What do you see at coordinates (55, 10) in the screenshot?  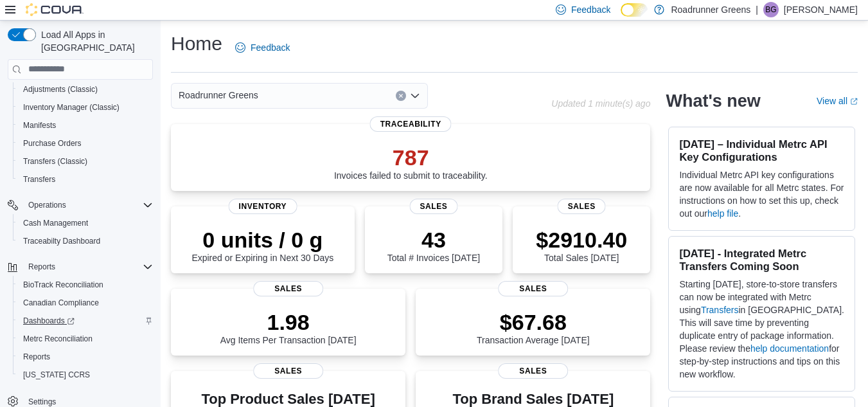 I see `img: Cova` at bounding box center [55, 10].